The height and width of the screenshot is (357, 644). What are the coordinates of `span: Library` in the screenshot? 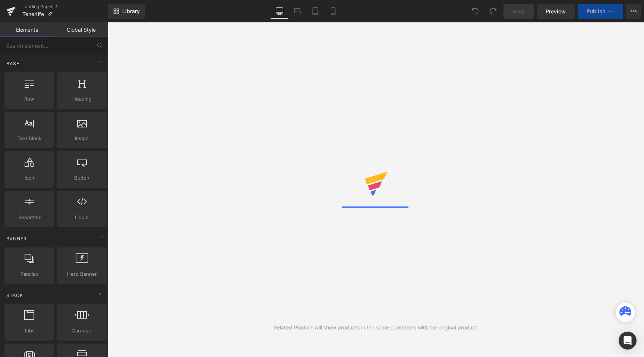 It's located at (131, 11).